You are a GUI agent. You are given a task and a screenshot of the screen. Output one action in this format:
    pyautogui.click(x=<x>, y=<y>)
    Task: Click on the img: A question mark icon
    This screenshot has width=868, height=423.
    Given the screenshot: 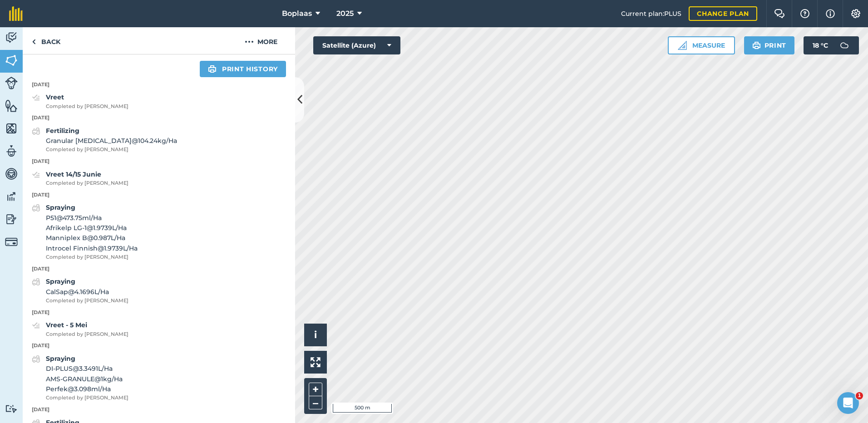 What is the action you would take?
    pyautogui.click(x=805, y=13)
    